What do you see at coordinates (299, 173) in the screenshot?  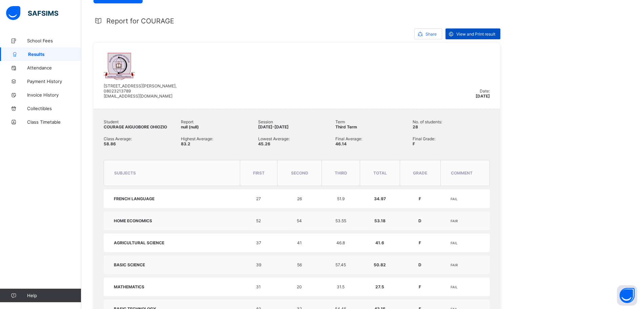 I see `span: SECOND` at bounding box center [299, 173].